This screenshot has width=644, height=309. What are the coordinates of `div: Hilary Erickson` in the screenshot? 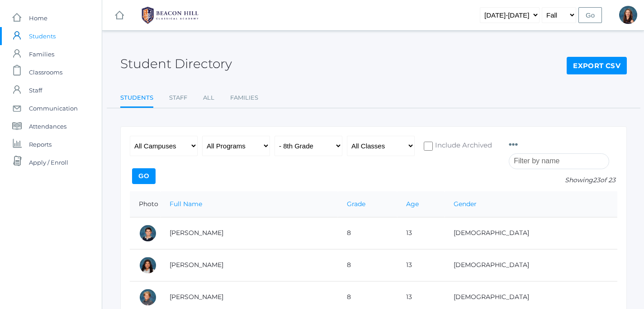 It's located at (628, 15).